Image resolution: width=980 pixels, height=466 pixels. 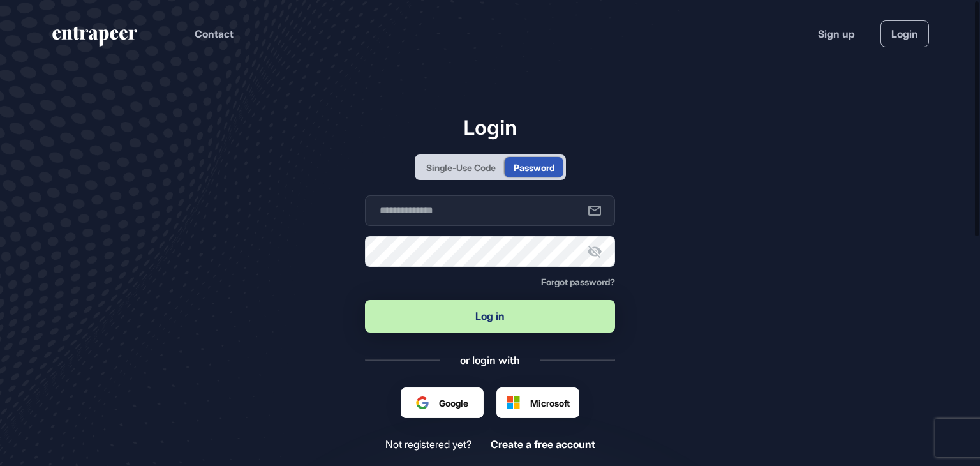 I want to click on span: Not registered yet?, so click(x=428, y=445).